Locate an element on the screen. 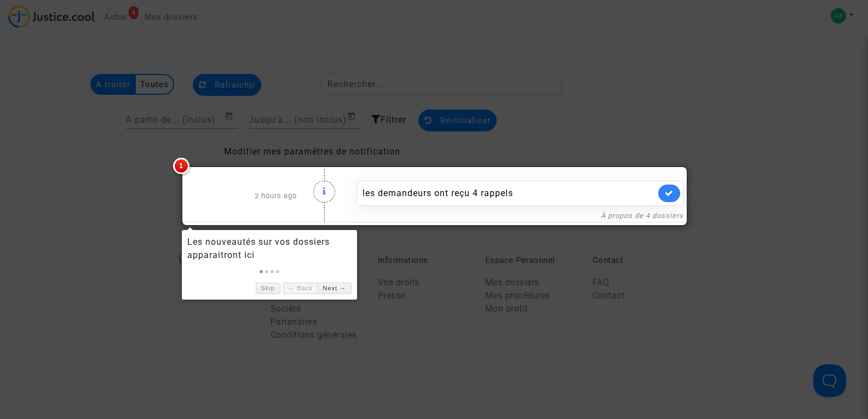  span: 1 is located at coordinates (182, 166).